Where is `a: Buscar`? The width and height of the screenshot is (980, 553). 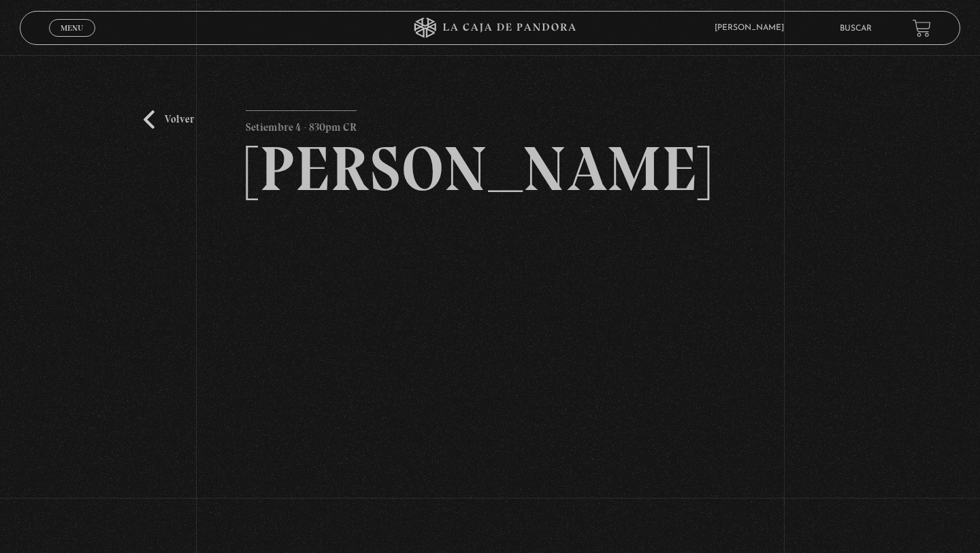
a: Buscar is located at coordinates (855, 29).